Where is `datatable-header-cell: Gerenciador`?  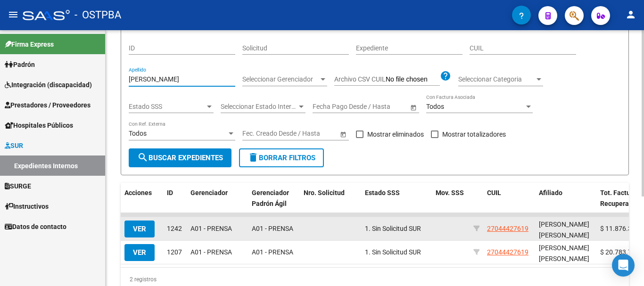
datatable-header-cell: Gerenciador is located at coordinates (217, 199).